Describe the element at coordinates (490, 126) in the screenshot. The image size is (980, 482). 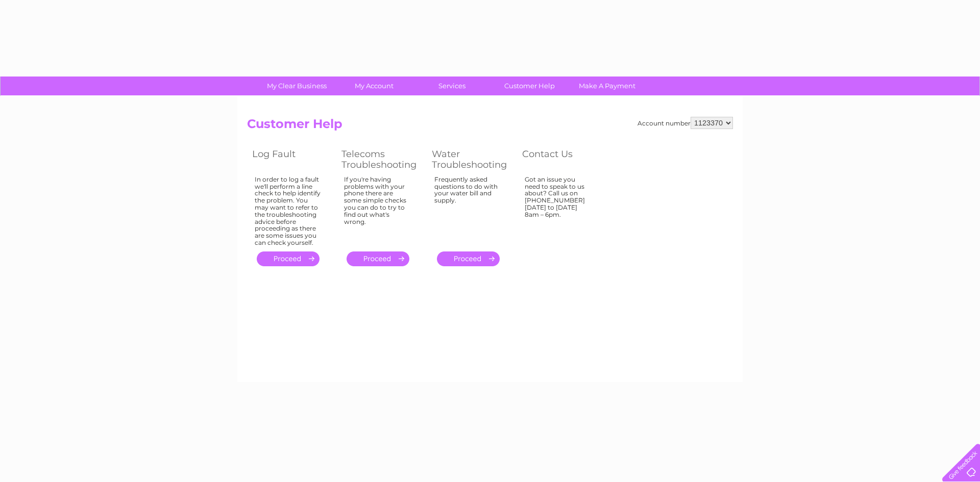
I see `h2: Customer Help` at that location.